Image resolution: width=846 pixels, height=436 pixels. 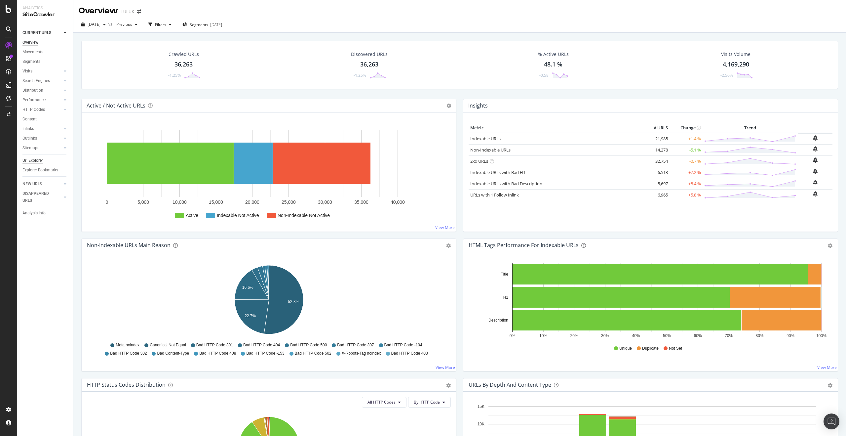 What do you see at coordinates (123, 24) in the screenshot?
I see `span: Previous` at bounding box center [123, 24].